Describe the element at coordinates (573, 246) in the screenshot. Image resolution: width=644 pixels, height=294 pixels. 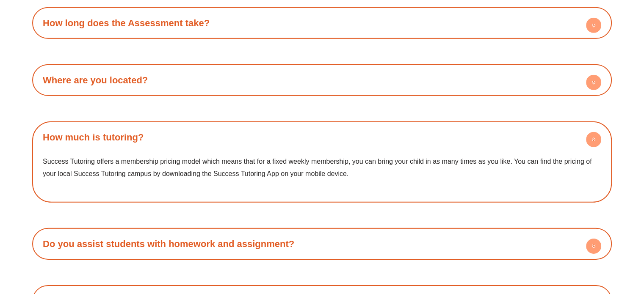
I see `div: Chat Widget` at that location.